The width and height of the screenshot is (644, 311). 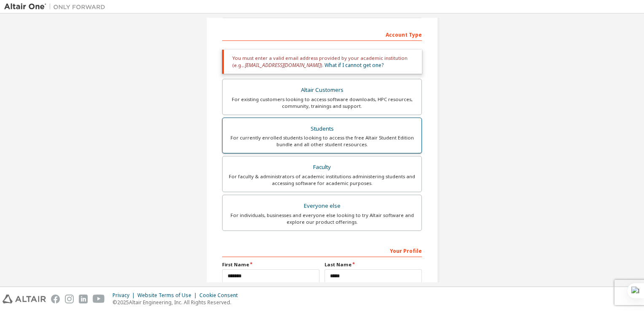 I want to click on div: Altair Customers, so click(x=322, y=90).